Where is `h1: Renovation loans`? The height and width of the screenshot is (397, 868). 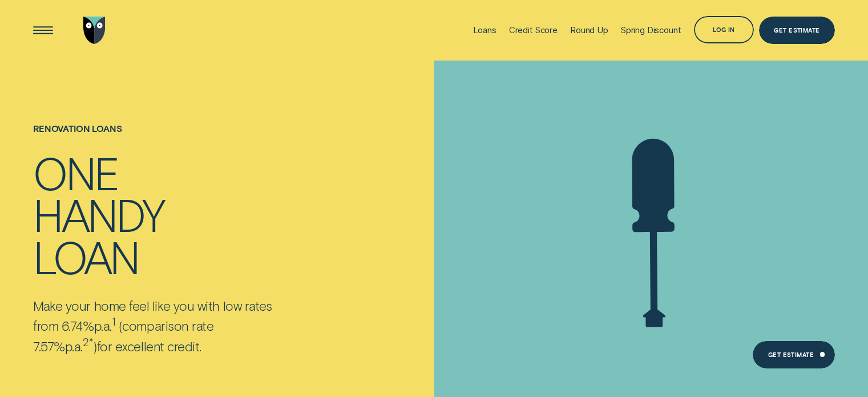
h1: Renovation loans is located at coordinates (163, 137).